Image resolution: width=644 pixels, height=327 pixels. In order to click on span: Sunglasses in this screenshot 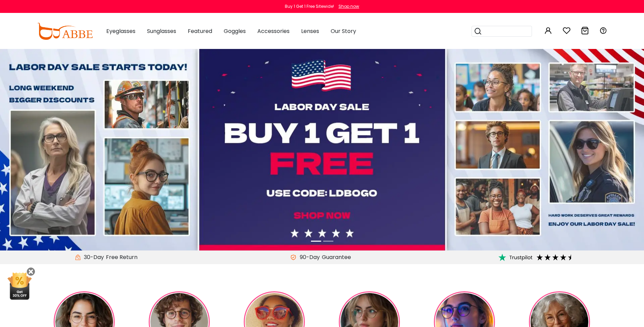, I will do `click(161, 31)`.